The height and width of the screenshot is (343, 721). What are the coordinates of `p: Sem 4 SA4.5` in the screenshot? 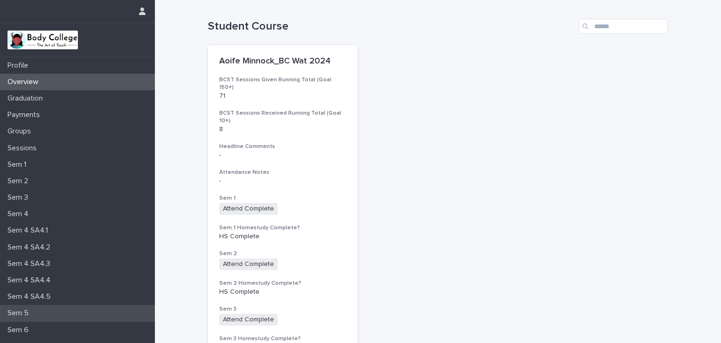 It's located at (31, 296).